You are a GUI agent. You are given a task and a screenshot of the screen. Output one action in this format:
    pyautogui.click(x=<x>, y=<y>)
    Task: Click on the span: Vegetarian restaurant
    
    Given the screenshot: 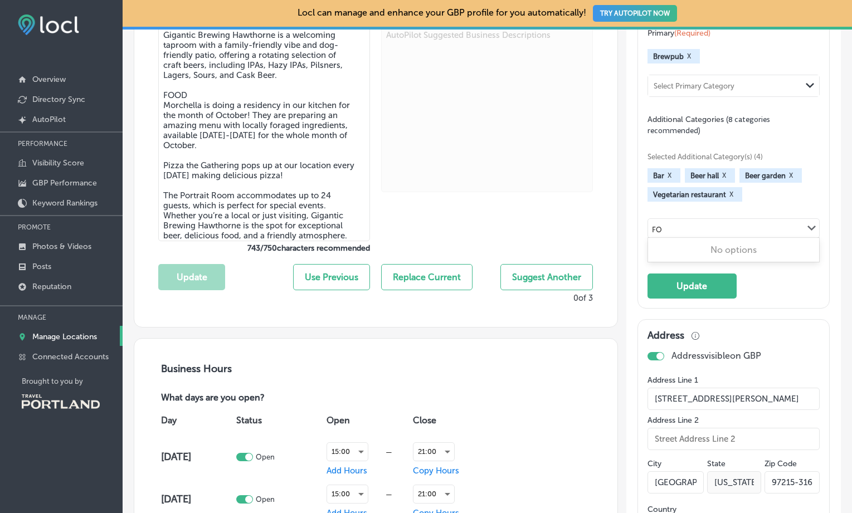 What is the action you would take?
    pyautogui.click(x=689, y=194)
    